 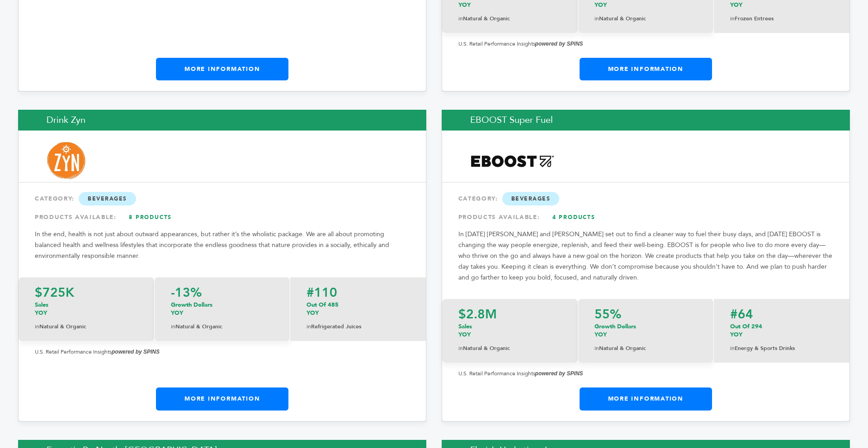 I want to click on a: 8 Products, so click(x=150, y=218).